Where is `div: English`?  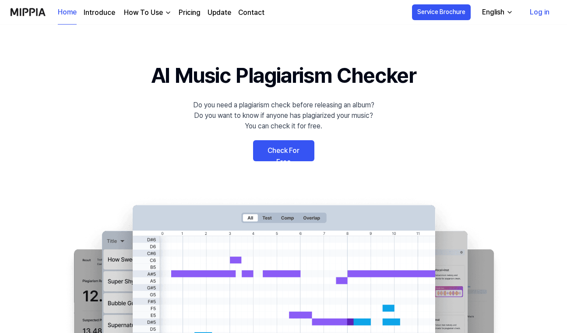
div: English is located at coordinates (493, 12).